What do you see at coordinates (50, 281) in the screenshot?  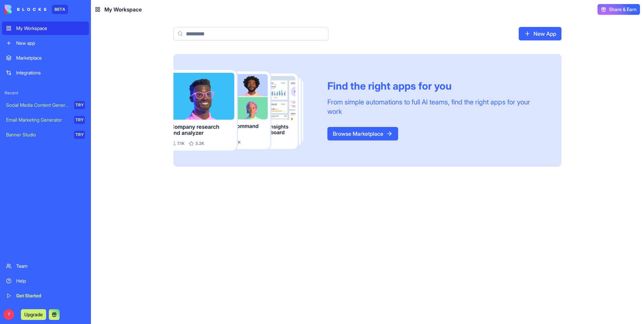 I see `div: Help` at bounding box center [50, 281].